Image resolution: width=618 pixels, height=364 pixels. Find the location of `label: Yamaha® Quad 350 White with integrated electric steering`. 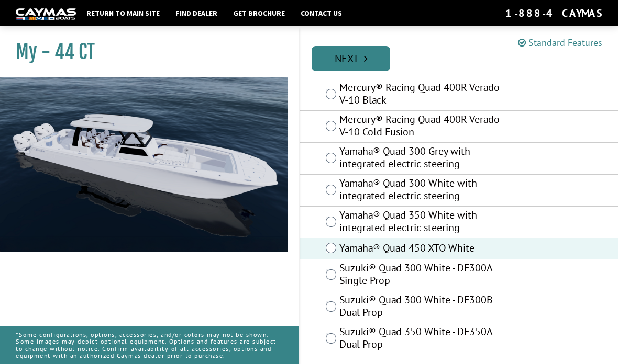

label: Yamaha® Quad 350 White with integrated electric steering is located at coordinates (422, 222).